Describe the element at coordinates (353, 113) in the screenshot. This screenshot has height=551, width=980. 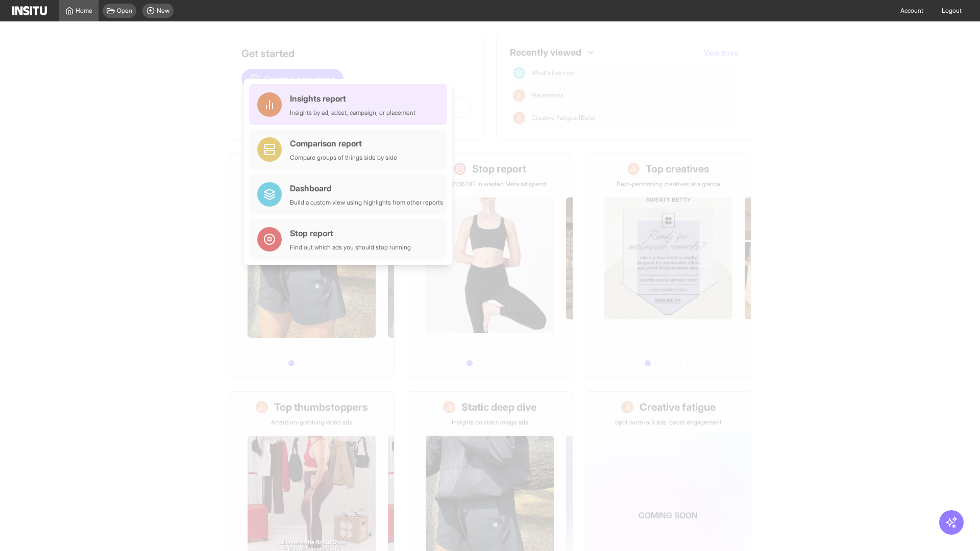
I see `div: Insights by ad, adset, campaign, or placement` at that location.